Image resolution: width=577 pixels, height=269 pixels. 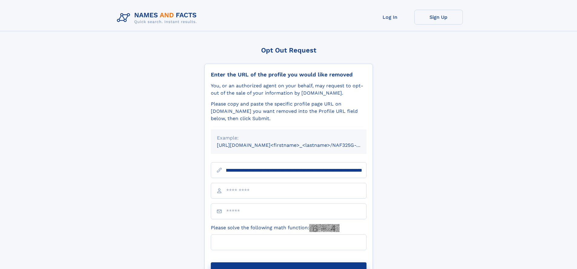 What do you see at coordinates (439, 17) in the screenshot?
I see `a: Sign Up` at bounding box center [439, 17].